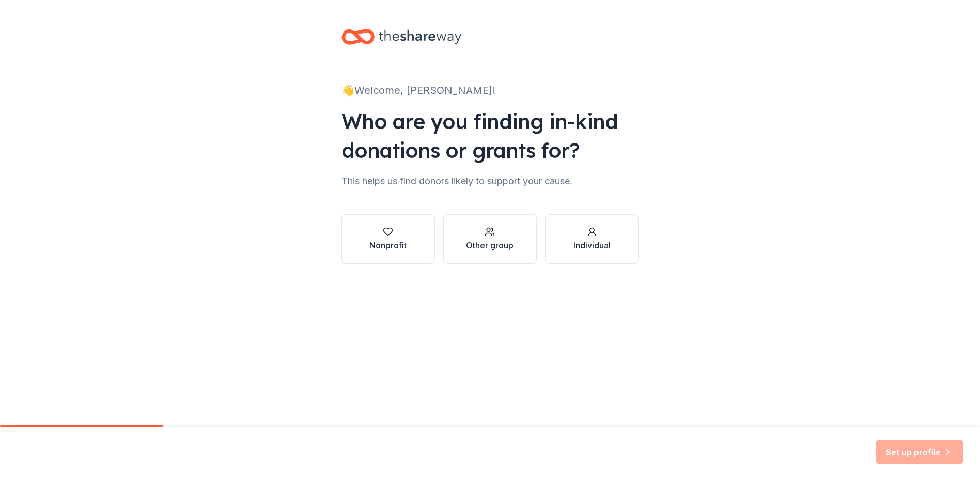 This screenshot has height=481, width=980. What do you see at coordinates (388, 245) in the screenshot?
I see `div: Nonprofit` at bounding box center [388, 245].